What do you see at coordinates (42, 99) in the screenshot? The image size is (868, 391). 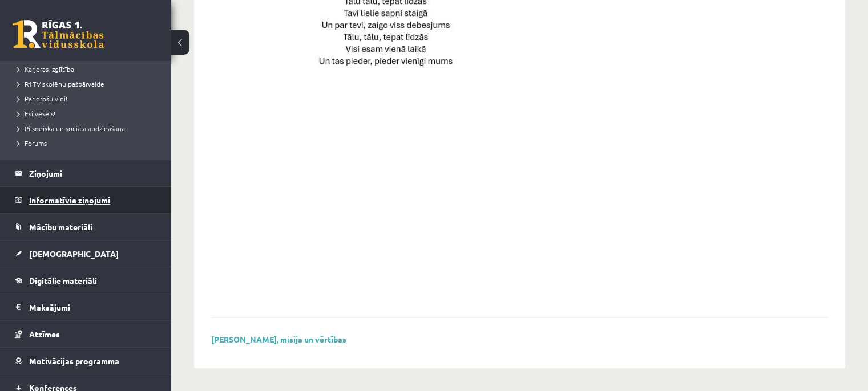 I see `span: Par drošu vidi!` at bounding box center [42, 99].